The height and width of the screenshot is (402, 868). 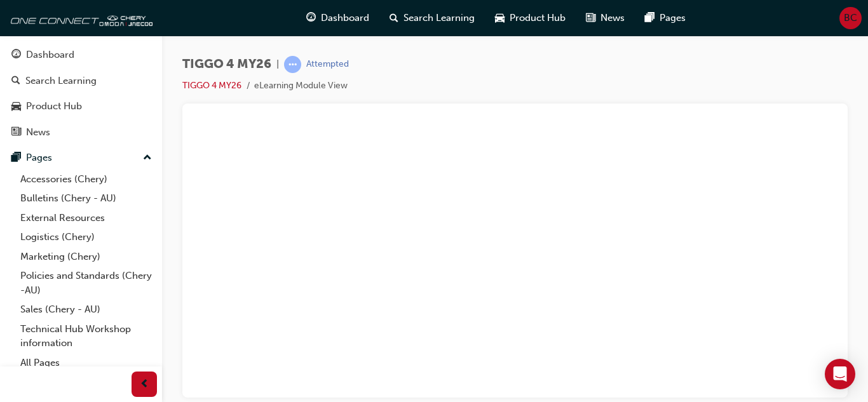 What do you see at coordinates (80, 55) in the screenshot?
I see `a: Dashboard` at bounding box center [80, 55].